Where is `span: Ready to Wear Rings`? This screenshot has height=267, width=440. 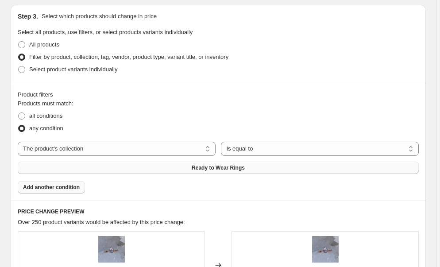
span: Ready to Wear Rings is located at coordinates (218, 168).